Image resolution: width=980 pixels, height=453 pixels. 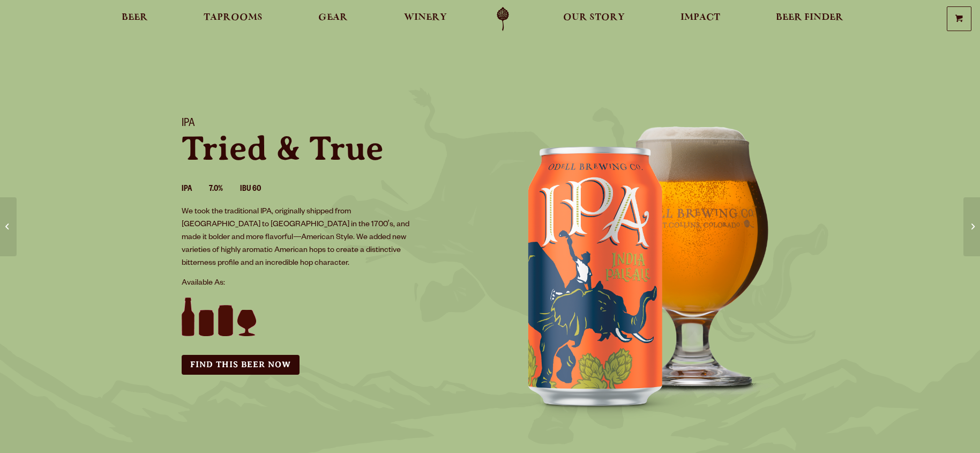 I want to click on span: Gear, so click(x=333, y=17).